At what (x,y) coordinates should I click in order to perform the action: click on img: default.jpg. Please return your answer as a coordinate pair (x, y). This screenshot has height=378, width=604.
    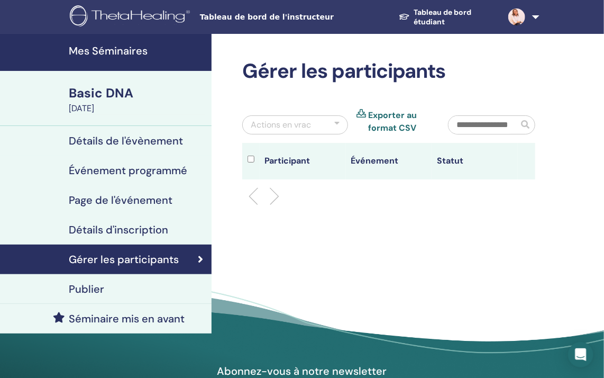
    Looking at the image, I should click on (517, 17).